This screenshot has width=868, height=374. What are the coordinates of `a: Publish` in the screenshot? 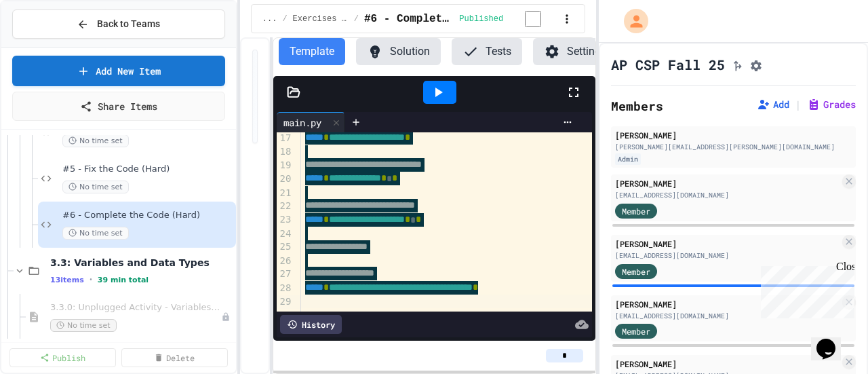 It's located at (63, 358).